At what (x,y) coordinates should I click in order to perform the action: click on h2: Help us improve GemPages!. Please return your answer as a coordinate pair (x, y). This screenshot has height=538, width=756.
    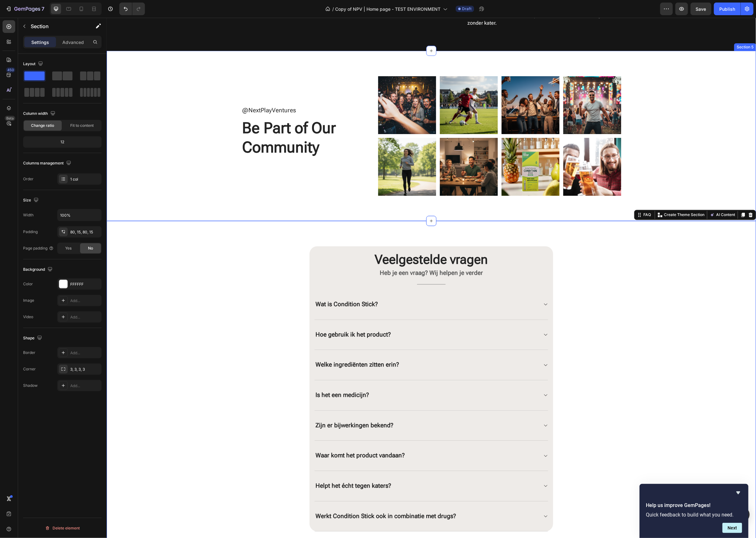
    Looking at the image, I should click on (694, 505).